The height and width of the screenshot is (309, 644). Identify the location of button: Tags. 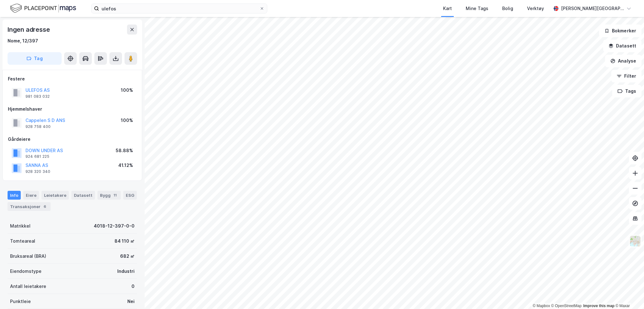
(626, 91).